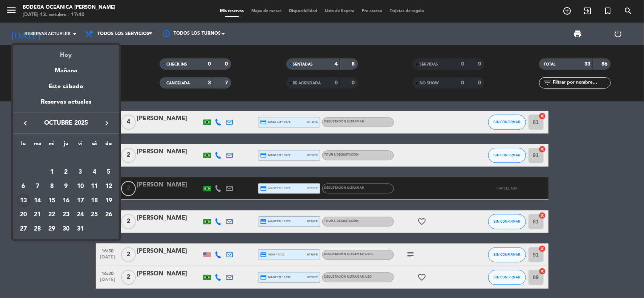 The image size is (644, 298). I want to click on td: 4 de octubre de 2025, so click(94, 172).